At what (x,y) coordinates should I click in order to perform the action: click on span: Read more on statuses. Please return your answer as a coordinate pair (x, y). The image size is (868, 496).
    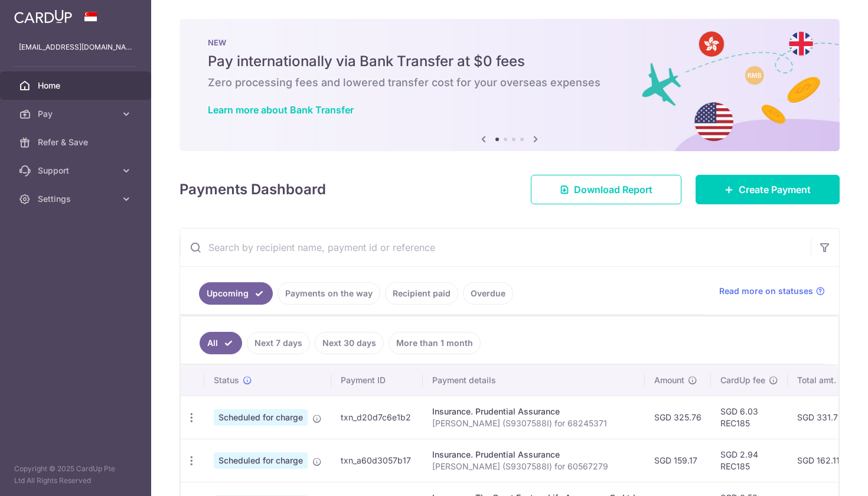
    Looking at the image, I should click on (766, 291).